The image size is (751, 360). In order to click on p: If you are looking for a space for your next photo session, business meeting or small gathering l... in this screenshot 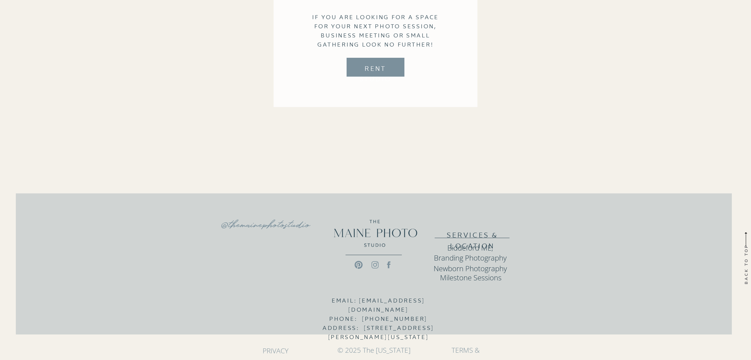, I will do `click(375, 25)`.